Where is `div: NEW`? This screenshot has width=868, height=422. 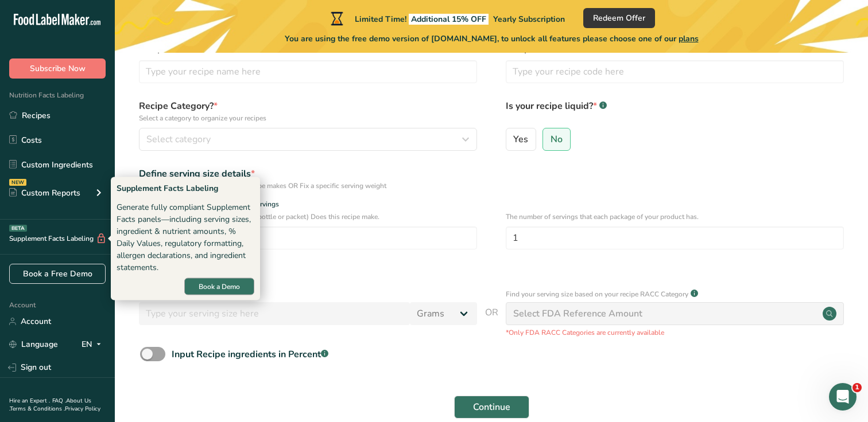
div: NEW is located at coordinates (18, 182).